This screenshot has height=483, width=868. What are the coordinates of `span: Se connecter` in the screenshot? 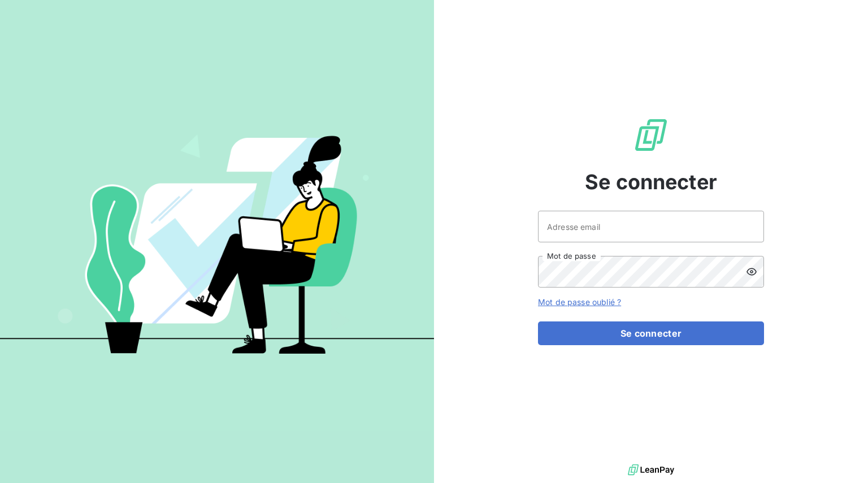 It's located at (651, 182).